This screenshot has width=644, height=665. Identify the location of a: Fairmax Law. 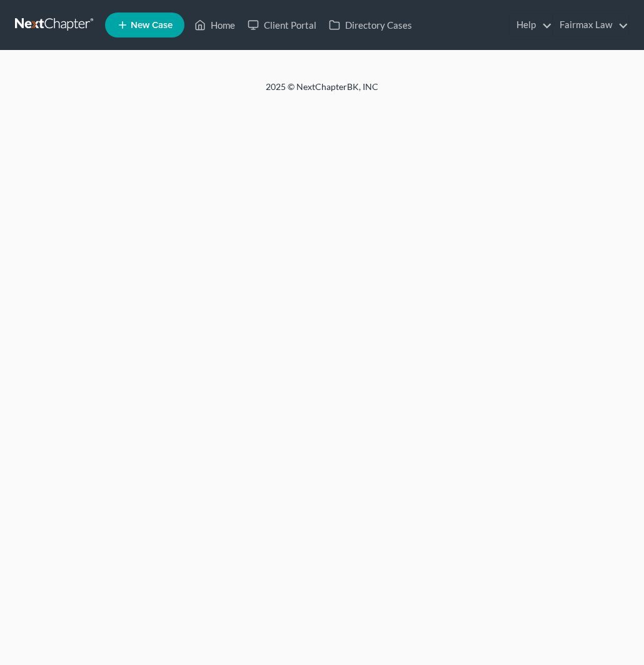
(591, 25).